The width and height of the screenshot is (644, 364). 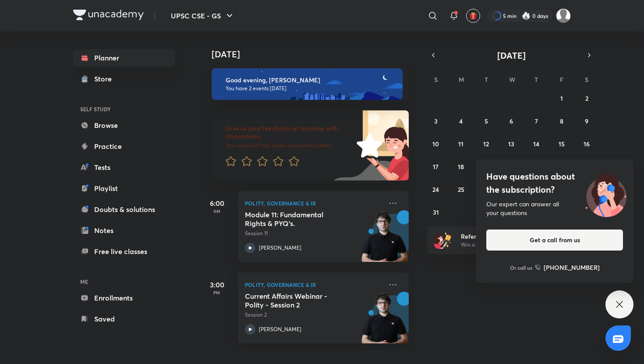 What do you see at coordinates (536, 121) in the screenshot?
I see `button: August 7, 2025` at bounding box center [536, 121].